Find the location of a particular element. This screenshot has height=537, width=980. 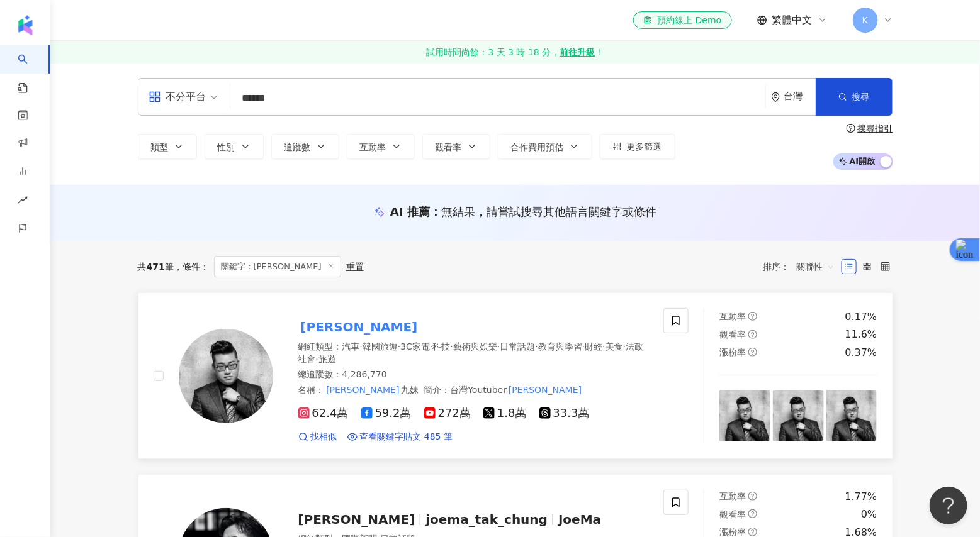

span: 藝術與娛樂 is located at coordinates (475, 347).